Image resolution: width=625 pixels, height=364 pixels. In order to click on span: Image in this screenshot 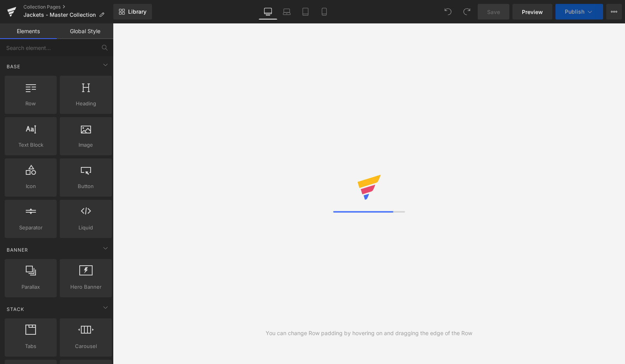, I will do `click(85, 145)`.